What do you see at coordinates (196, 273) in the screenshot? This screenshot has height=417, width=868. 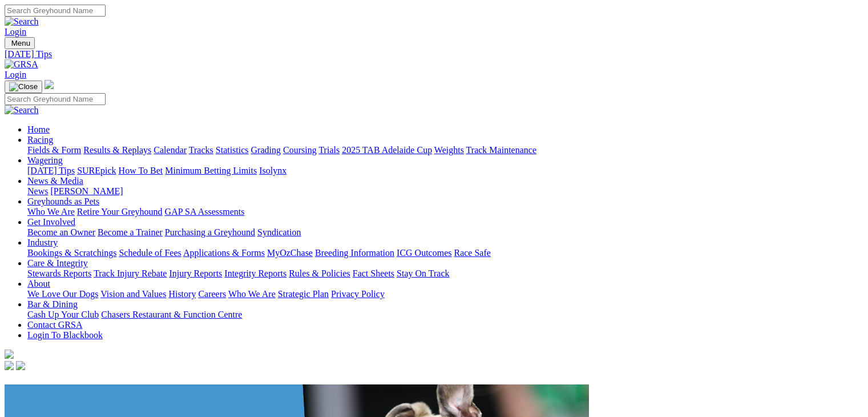 I see `a: Injury Reports` at bounding box center [196, 273].